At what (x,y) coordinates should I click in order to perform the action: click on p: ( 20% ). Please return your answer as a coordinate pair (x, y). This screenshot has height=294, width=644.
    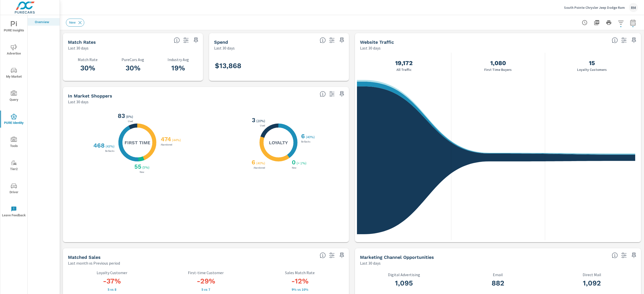
    Looking at the image, I should click on (261, 121).